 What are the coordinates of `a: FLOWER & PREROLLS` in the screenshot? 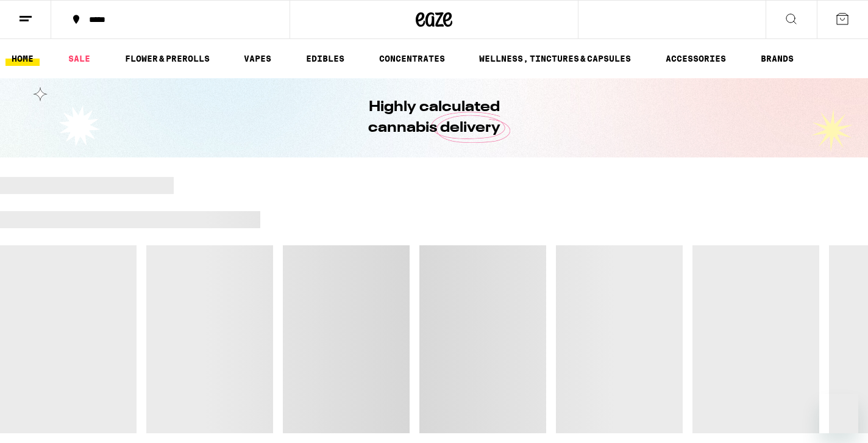 It's located at (167, 58).